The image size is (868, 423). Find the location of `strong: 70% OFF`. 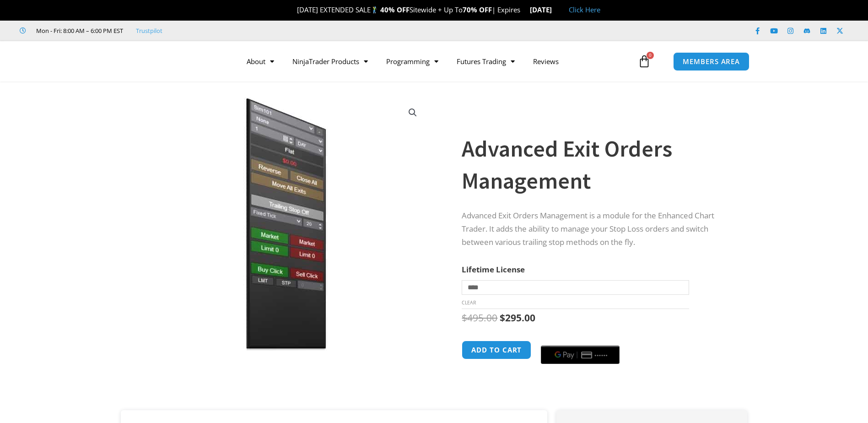

strong: 70% OFF is located at coordinates (477, 10).